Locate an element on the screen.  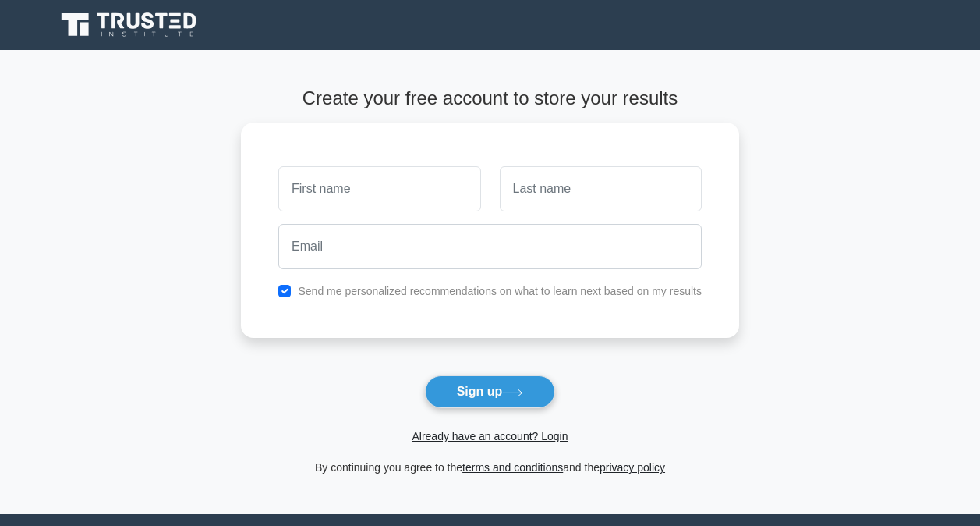
a: privacy policy is located at coordinates (633, 467).